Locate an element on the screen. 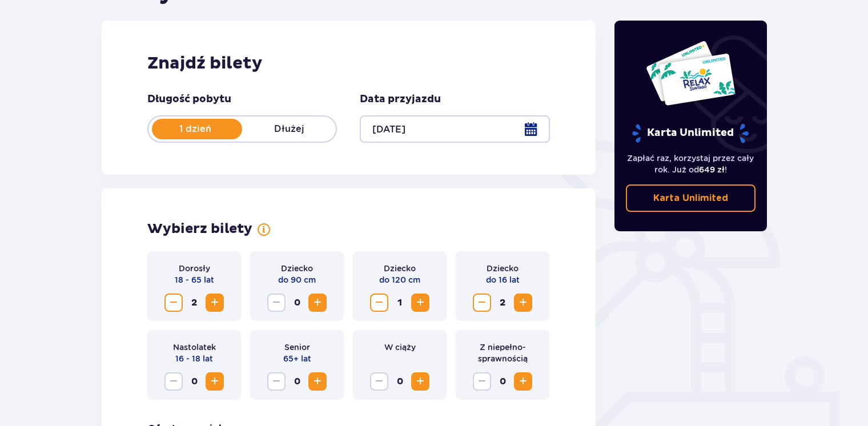 The image size is (868, 426). p: Z niepełno­sprawnością is located at coordinates (502, 353).